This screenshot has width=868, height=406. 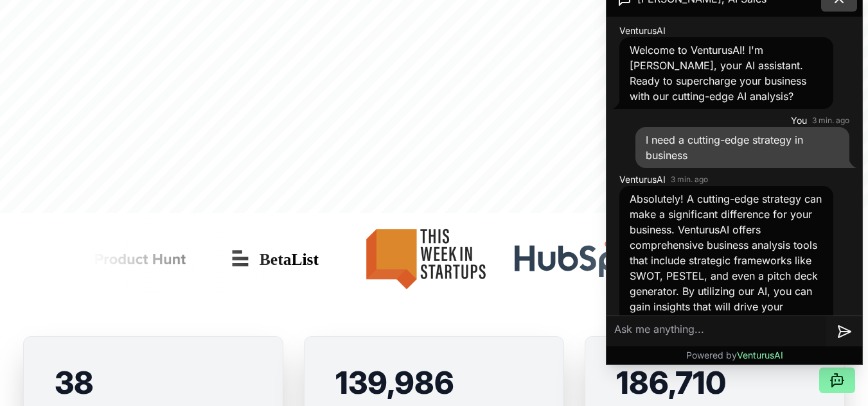 I want to click on img: Product Hunt, so click(x=119, y=259).